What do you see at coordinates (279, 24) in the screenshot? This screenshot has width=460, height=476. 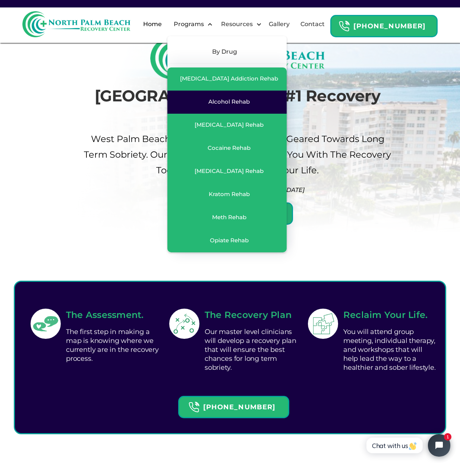 I see `a: Gallery` at bounding box center [279, 24].